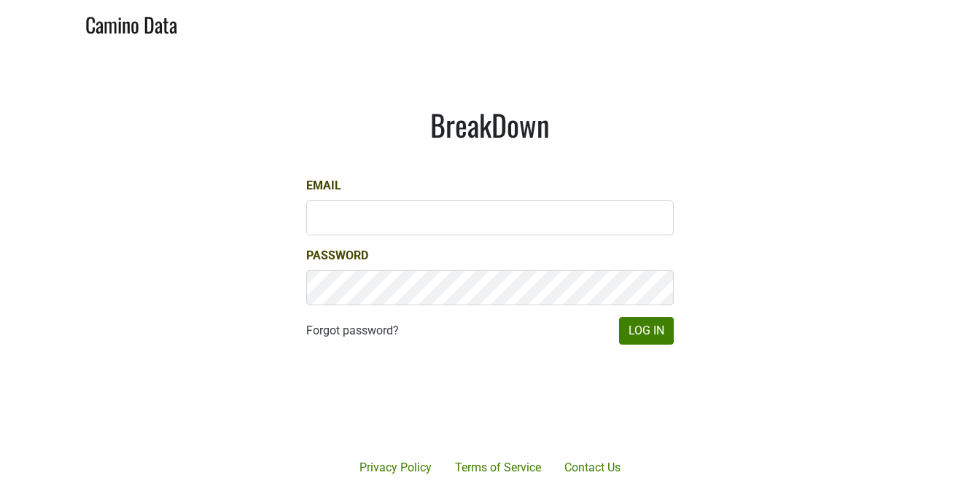  I want to click on a: Contact Us, so click(592, 467).